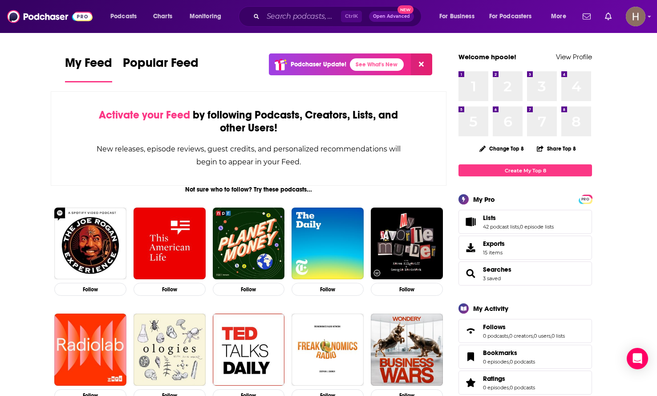 The height and width of the screenshot is (396, 657). What do you see at coordinates (248, 189) in the screenshot?
I see `div: Not sure who to follow? Try these podcasts...` at bounding box center [248, 189].